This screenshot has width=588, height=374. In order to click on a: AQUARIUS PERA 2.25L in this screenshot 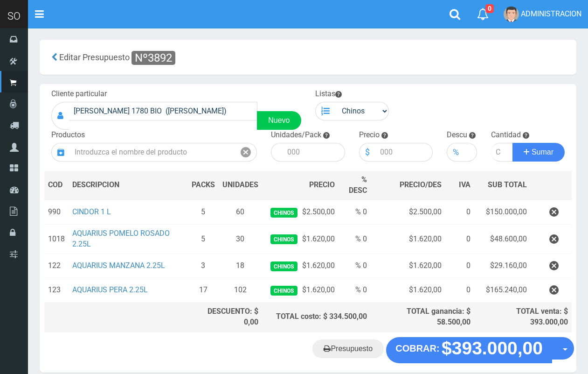, I will do `click(110, 289)`.